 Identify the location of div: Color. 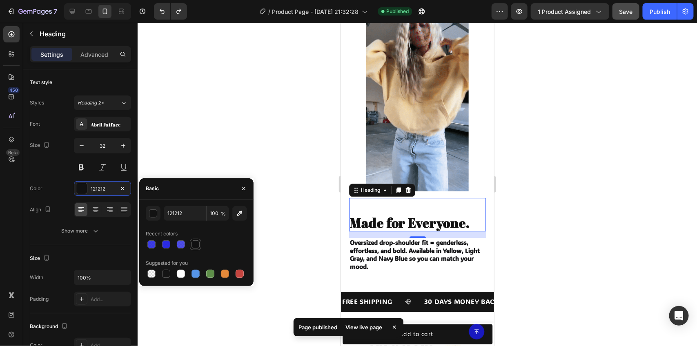
(36, 189).